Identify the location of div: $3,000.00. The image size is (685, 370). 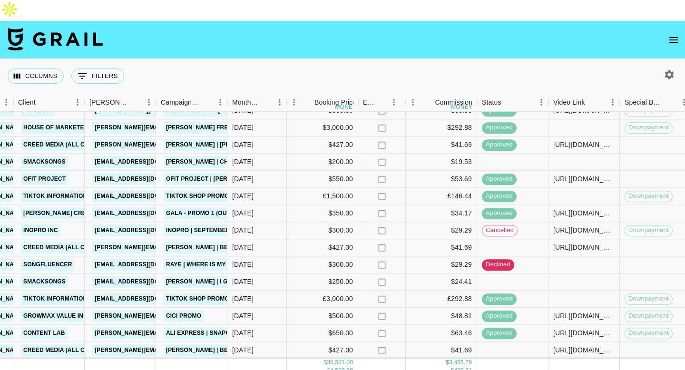
(322, 128).